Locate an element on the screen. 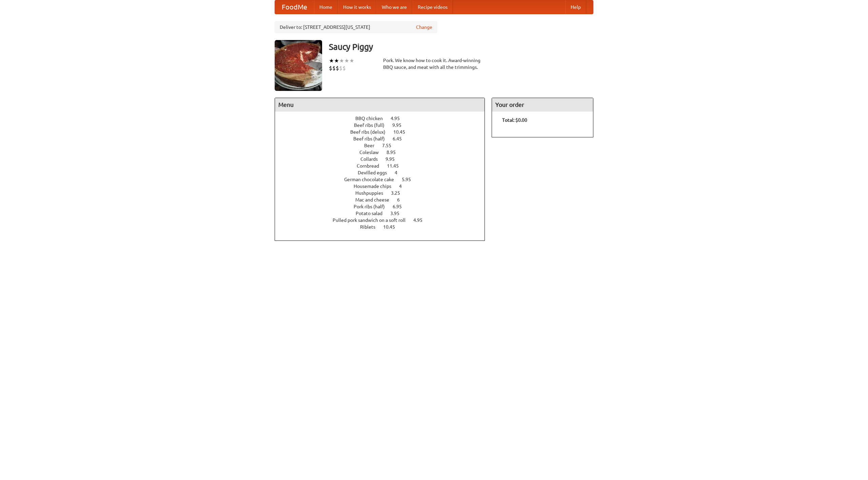 The width and height of the screenshot is (868, 480). img: angular.jpg is located at coordinates (298, 65).